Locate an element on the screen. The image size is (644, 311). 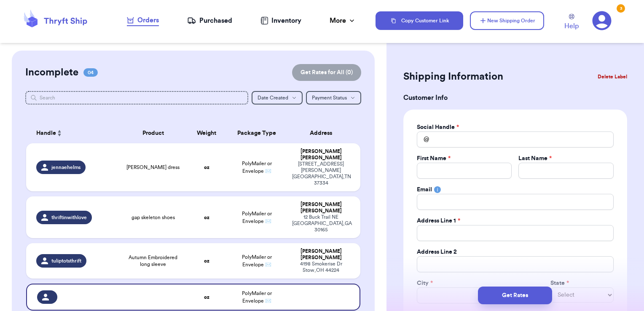
span: jennaehelms is located at coordinates (66, 167).